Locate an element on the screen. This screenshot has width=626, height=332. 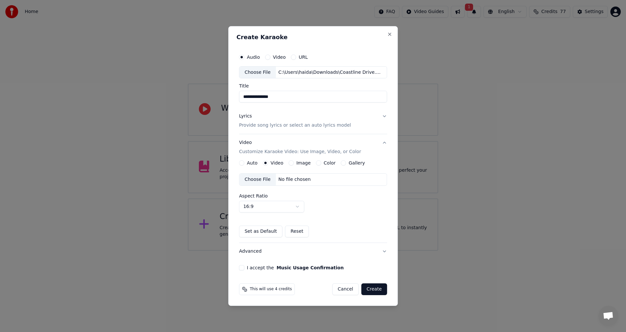
p: Customize Karaoke Video: Use Image, Video, or Color is located at coordinates (300, 152).